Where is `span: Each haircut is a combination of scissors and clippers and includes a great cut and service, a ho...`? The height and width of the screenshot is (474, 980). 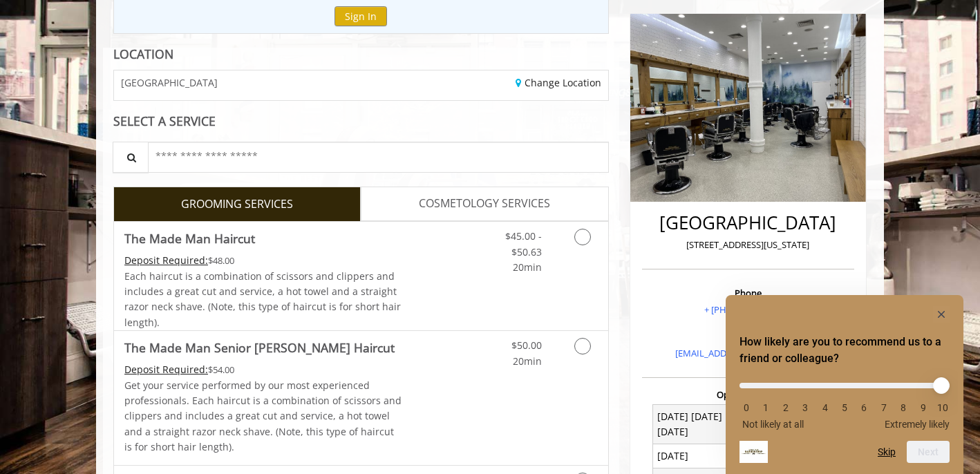 span: Each haircut is a combination of scissors and clippers and includes a great cut and service, a ho... is located at coordinates (263, 299).